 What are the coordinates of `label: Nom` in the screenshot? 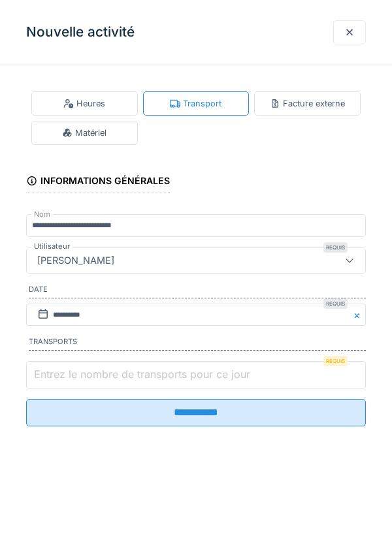 It's located at (42, 214).